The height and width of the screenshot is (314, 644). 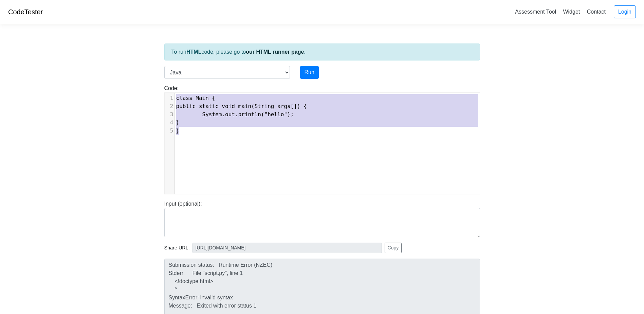 I want to click on a: our HTML runner page, so click(x=275, y=52).